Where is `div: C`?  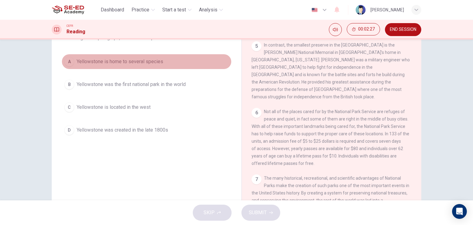 div: C is located at coordinates (69, 107).